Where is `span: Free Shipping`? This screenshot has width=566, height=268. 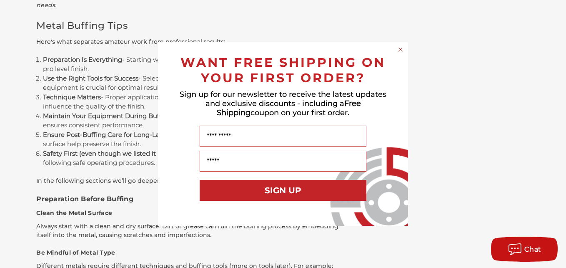 span: Free Shipping is located at coordinates (289, 108).